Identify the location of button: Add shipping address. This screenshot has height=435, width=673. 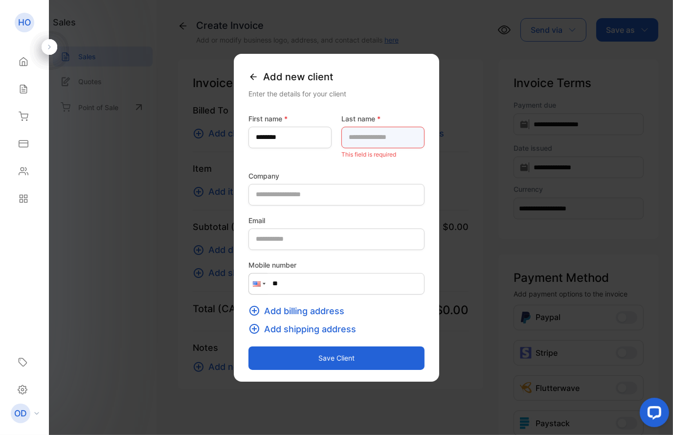
(305, 329).